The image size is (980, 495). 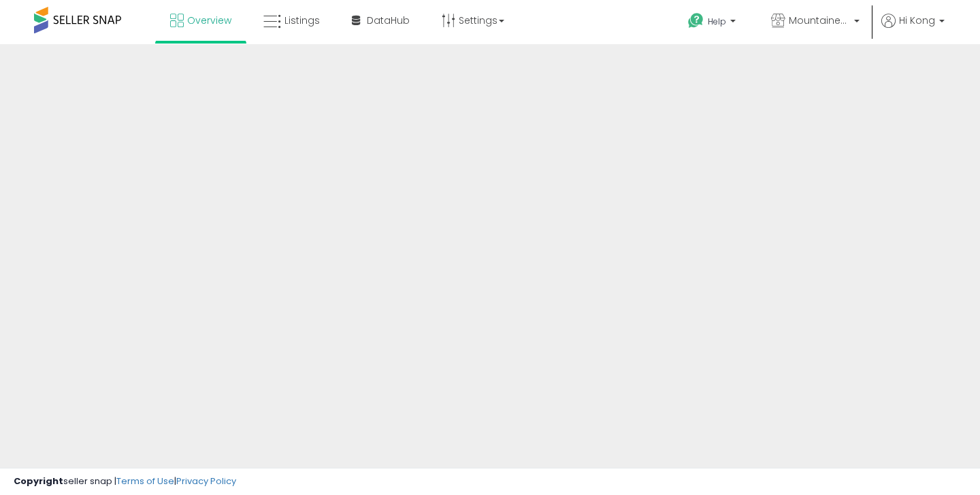 I want to click on span: DataHub, so click(x=388, y=20).